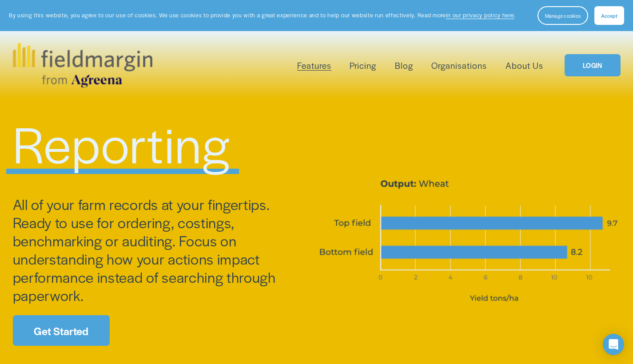 This screenshot has height=364, width=633. Describe the element at coordinates (83, 65) in the screenshot. I see `img: fieldmargin.com` at that location.